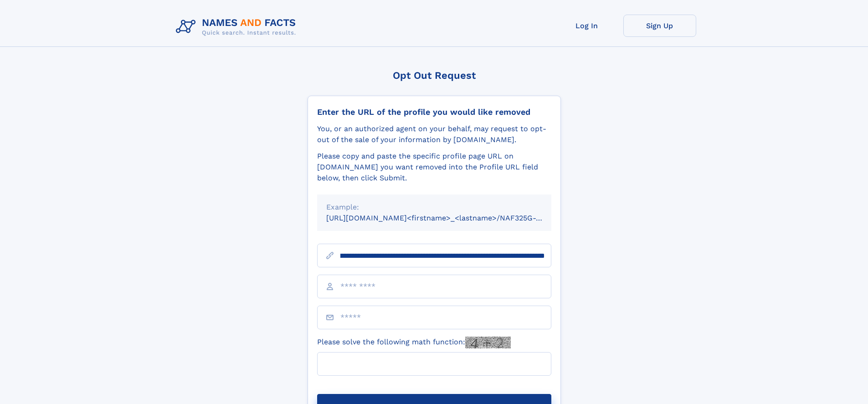  Describe the element at coordinates (434, 134) in the screenshot. I see `div: You, or an authorized agent on your behalf, may request to opt-out of the sale of your informatio...` at that location.